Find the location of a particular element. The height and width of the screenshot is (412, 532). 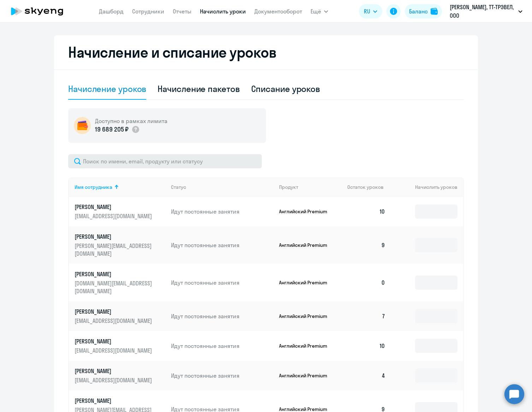

button: RU is located at coordinates (371, 11).